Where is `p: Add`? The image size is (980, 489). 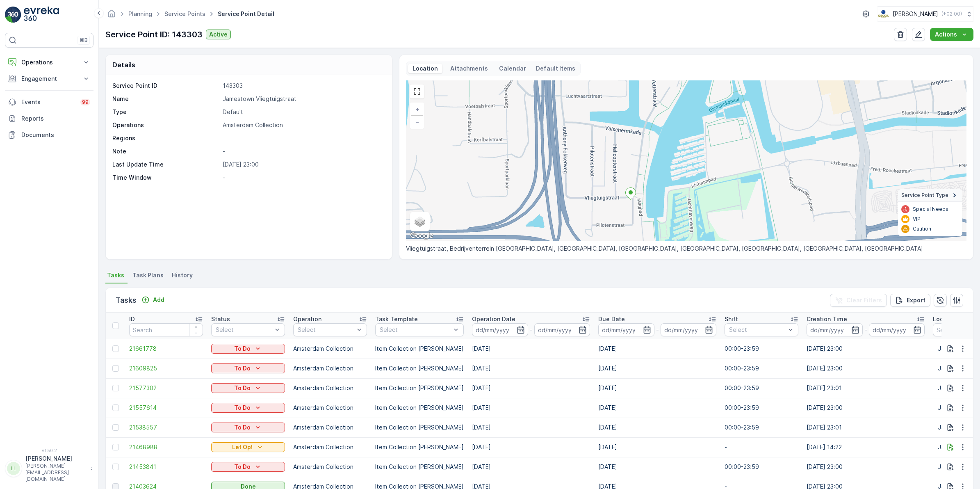 p: Add is located at coordinates (159, 300).